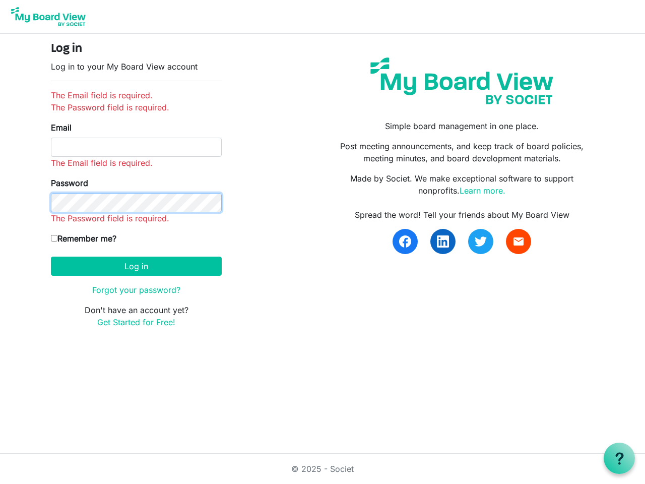 Image resolution: width=645 pixels, height=484 pixels. What do you see at coordinates (462, 152) in the screenshot?
I see `p: Post meeting announcements, and keep track of board policies, meeting minutes, and board developm...` at bounding box center [462, 152].